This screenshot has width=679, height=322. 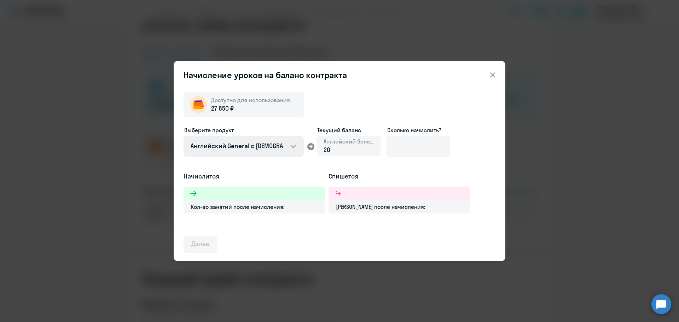 I want to click on span: Английский General, so click(x=349, y=141).